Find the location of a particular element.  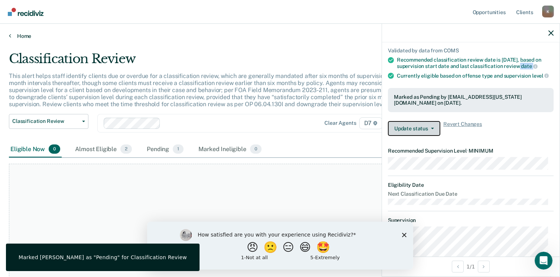

div: K is located at coordinates (548, 12).